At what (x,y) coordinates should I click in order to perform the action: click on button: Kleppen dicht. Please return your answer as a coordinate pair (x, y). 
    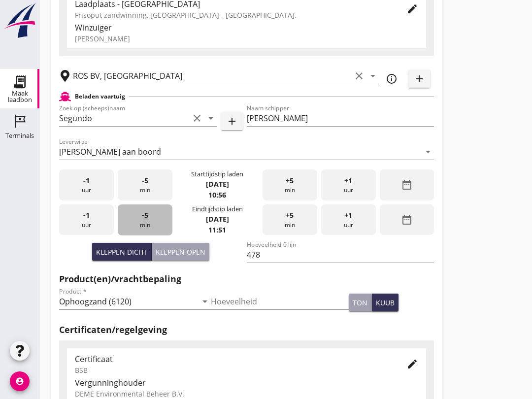
    Looking at the image, I should click on (122, 251).